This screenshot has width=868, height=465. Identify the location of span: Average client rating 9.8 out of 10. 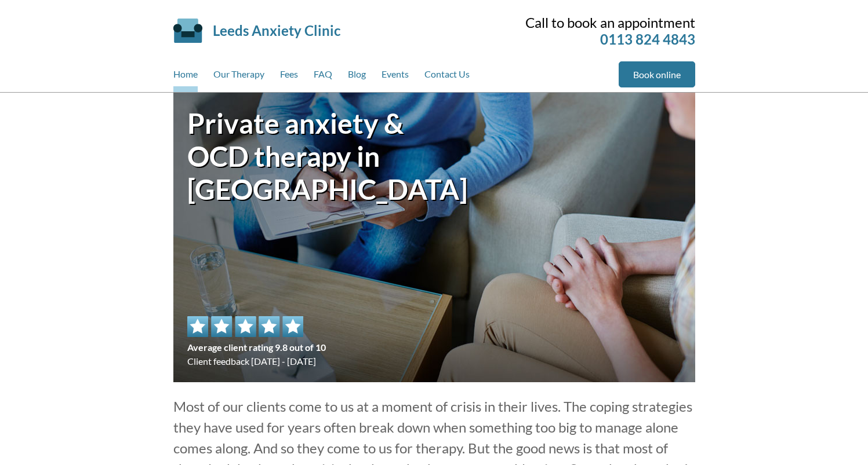
(256, 347).